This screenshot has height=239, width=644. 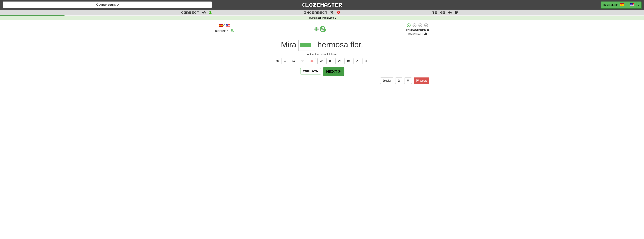 What do you see at coordinates (422, 81) in the screenshot?
I see `button: Report` at bounding box center [422, 81].